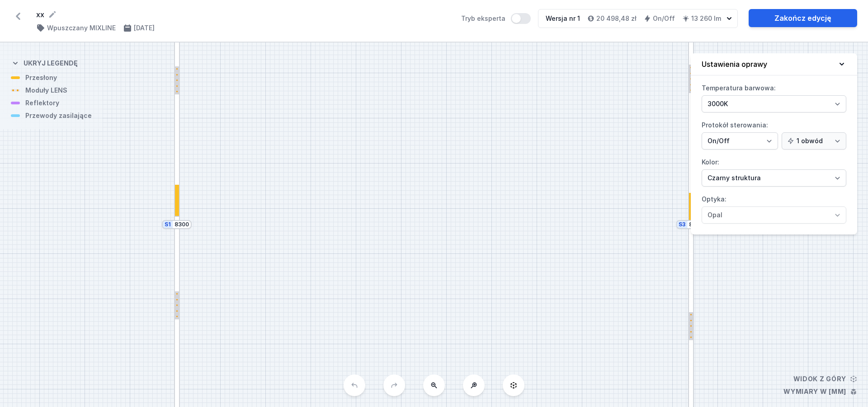 Image resolution: width=868 pixels, height=407 pixels. What do you see at coordinates (664, 19) in the screenshot?
I see `h4: On/Off` at bounding box center [664, 19].